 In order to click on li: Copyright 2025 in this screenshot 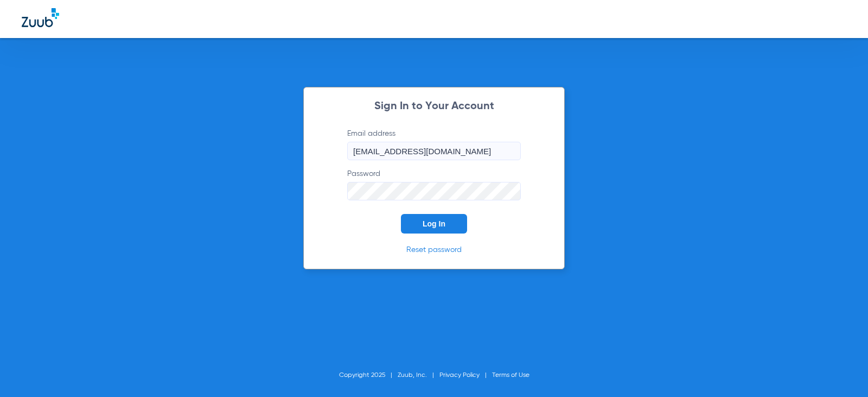, I will do `click(368, 375)`.